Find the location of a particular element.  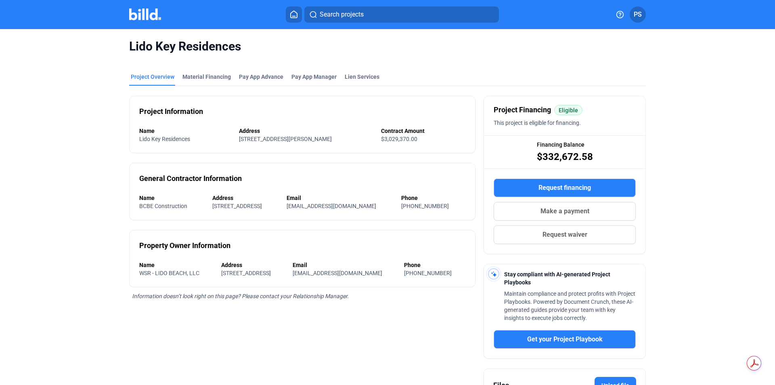

button: Make a payment is located at coordinates (565, 211).